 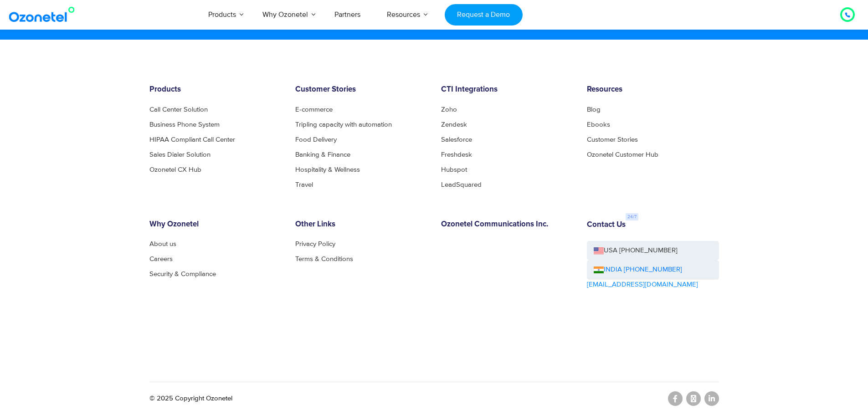 What do you see at coordinates (457, 155) in the screenshot?
I see `a: Freshdesk` at bounding box center [457, 155].